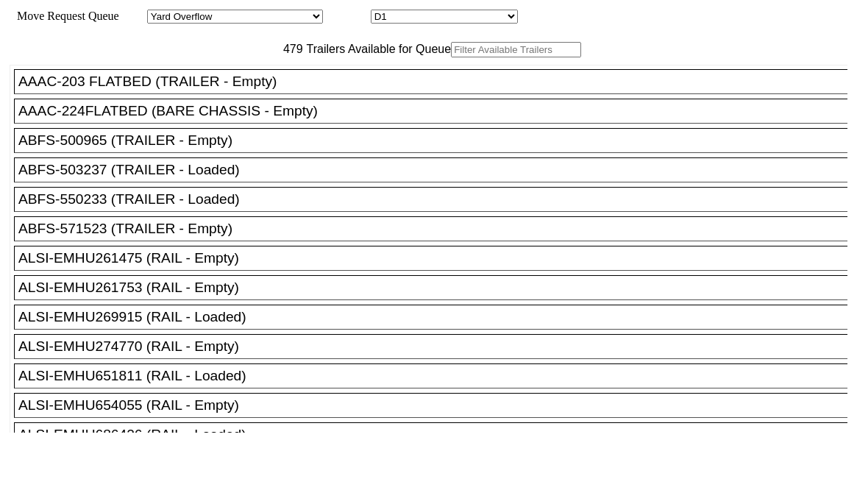  Describe the element at coordinates (346, 16) in the screenshot. I see `span: Location` at that location.